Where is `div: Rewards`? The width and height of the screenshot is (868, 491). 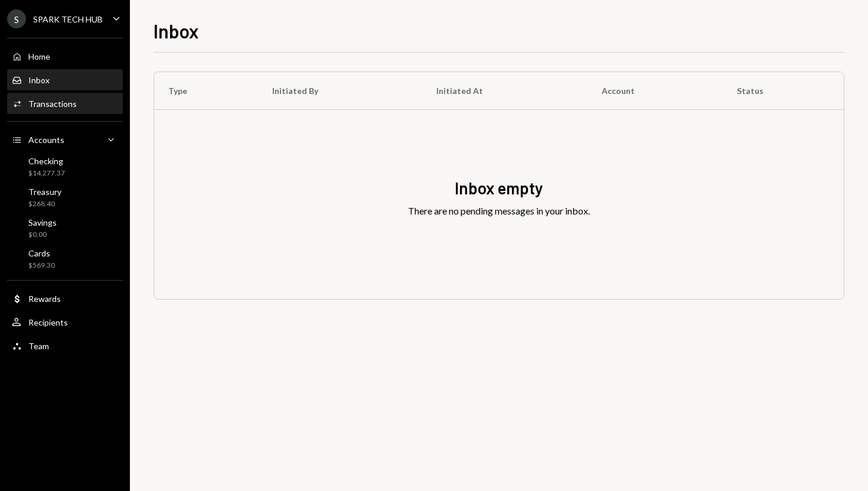
div: Rewards is located at coordinates (45, 298).